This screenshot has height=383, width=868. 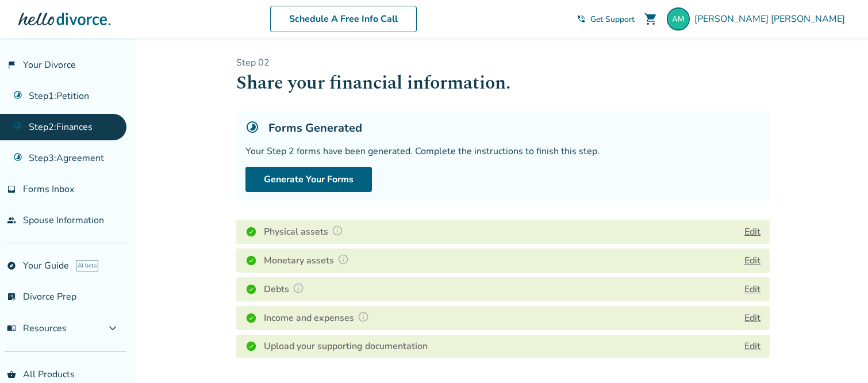 I want to click on span: people, so click(x=11, y=220).